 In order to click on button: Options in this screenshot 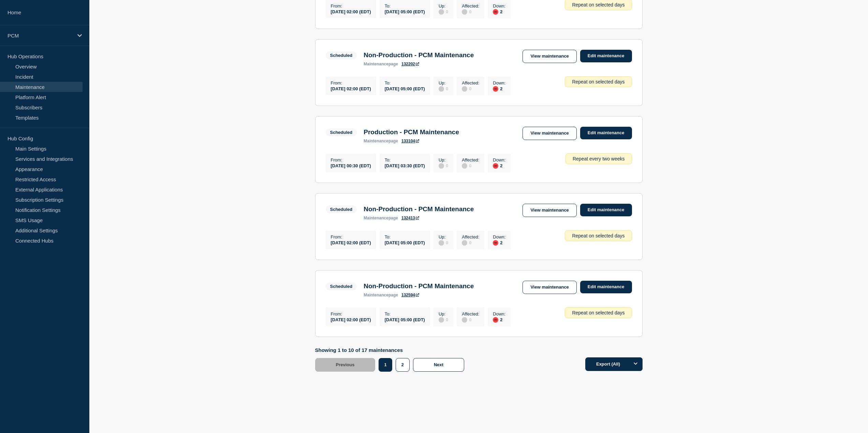, I will do `click(636, 364)`.